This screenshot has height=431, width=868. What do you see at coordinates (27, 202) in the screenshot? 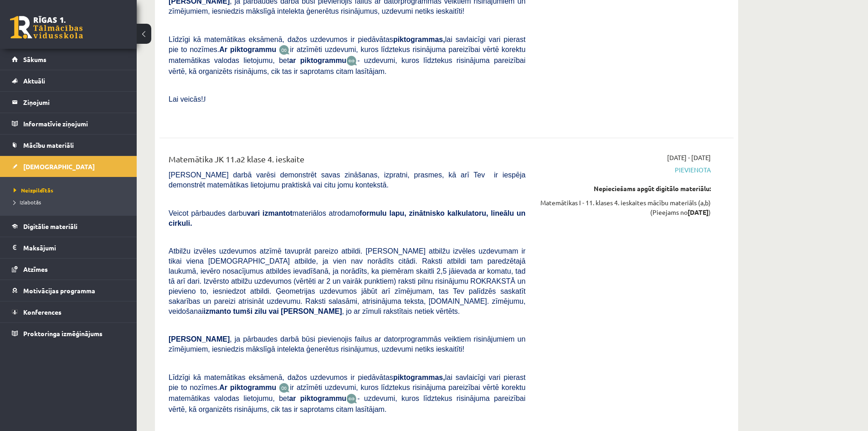
I see `span: Izlabotās` at bounding box center [27, 202].